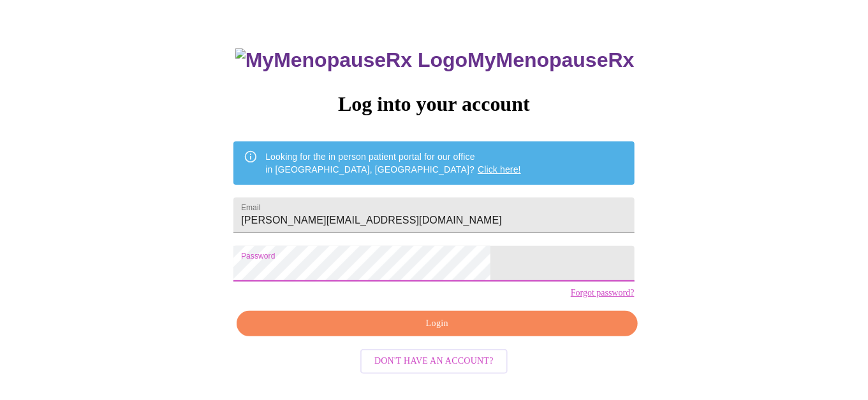 The width and height of the screenshot is (868, 400). What do you see at coordinates (434, 104) in the screenshot?
I see `h3: Log into your account` at bounding box center [434, 104].